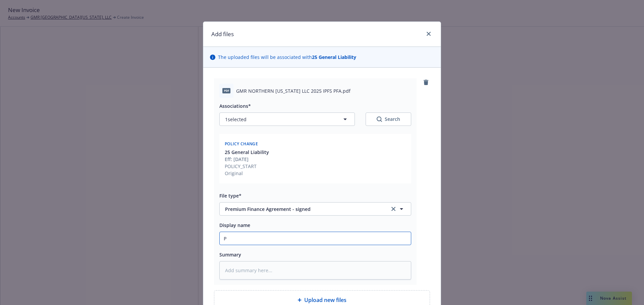 This screenshot has width=644, height=305. I want to click on span: Premium Finance Agreement - signed, so click(303, 209).